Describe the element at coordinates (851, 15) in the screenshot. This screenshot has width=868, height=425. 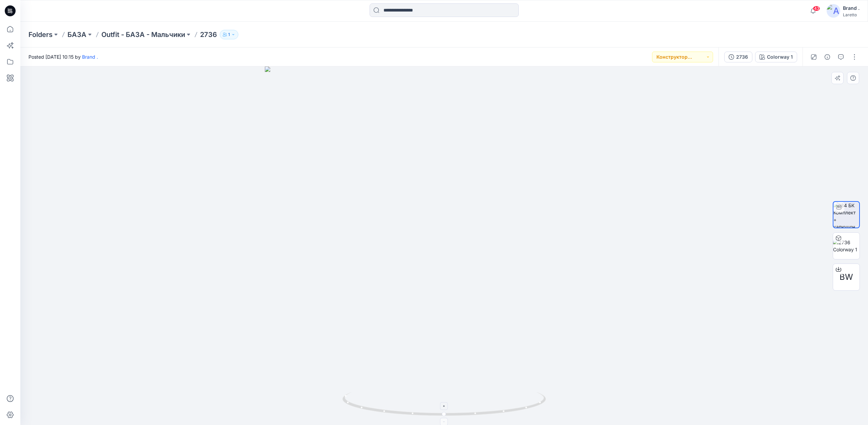
I see `div: Laretto` at that location.